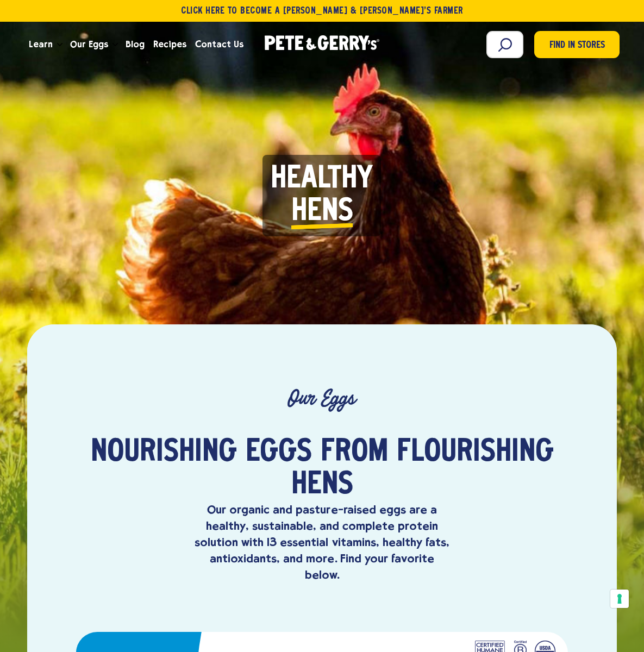  I want to click on span: hens, so click(322, 485).